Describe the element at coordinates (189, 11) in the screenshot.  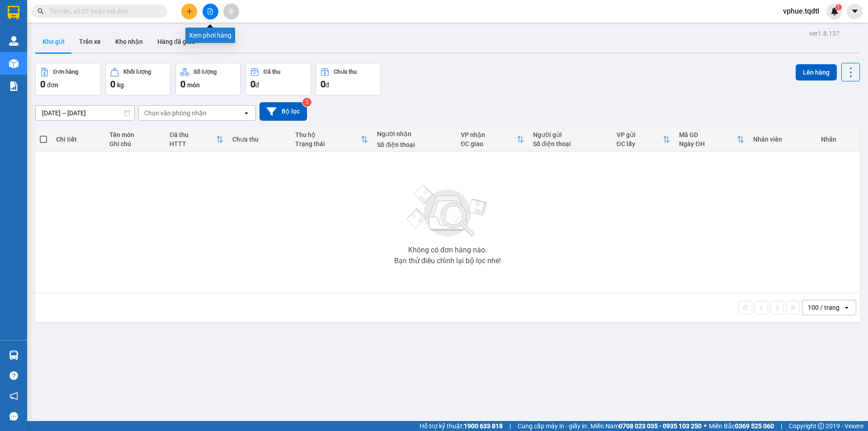
I see `button: plus` at that location.